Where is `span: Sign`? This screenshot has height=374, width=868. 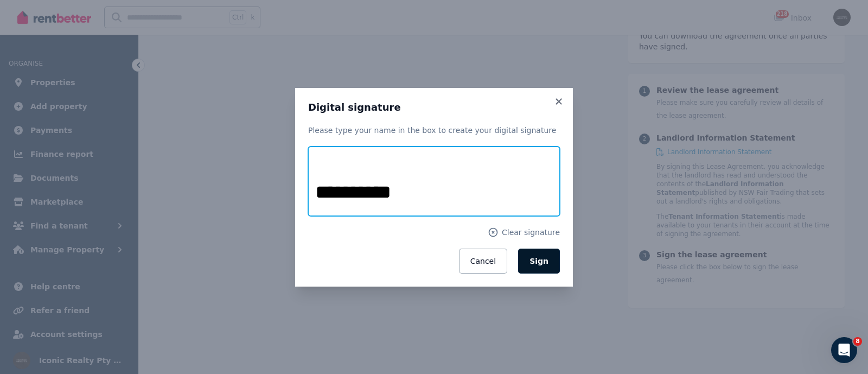 span: Sign is located at coordinates (539, 261).